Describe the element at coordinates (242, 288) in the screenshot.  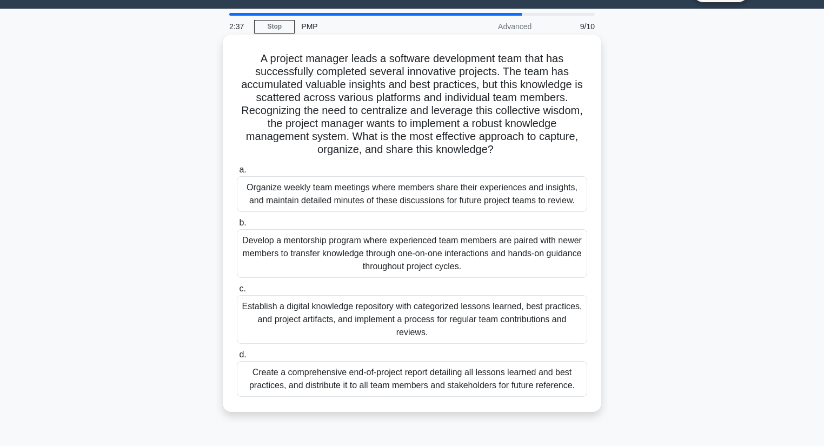
I see `span: c.` at that location.